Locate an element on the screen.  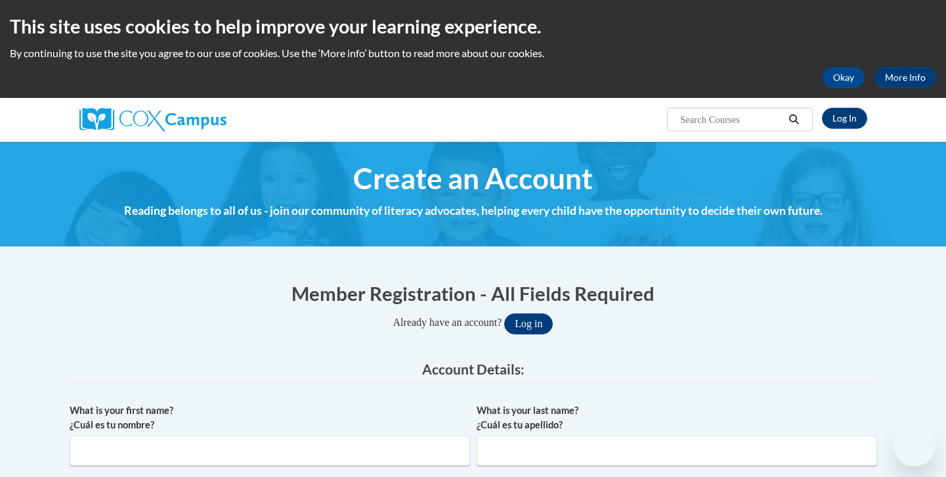
p: By continuing to use the site you agree to our use of cookies. Use the ‘More info’ button to read... is located at coordinates (473, 53).